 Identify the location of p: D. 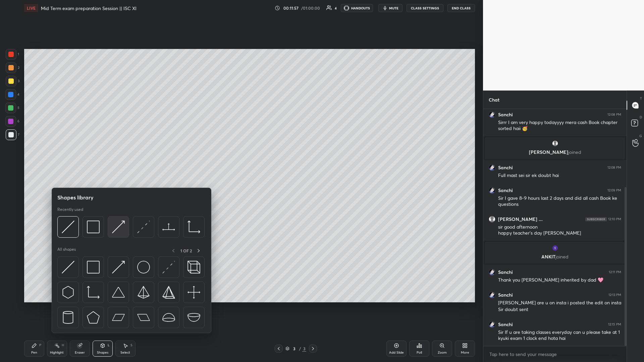
(640, 117).